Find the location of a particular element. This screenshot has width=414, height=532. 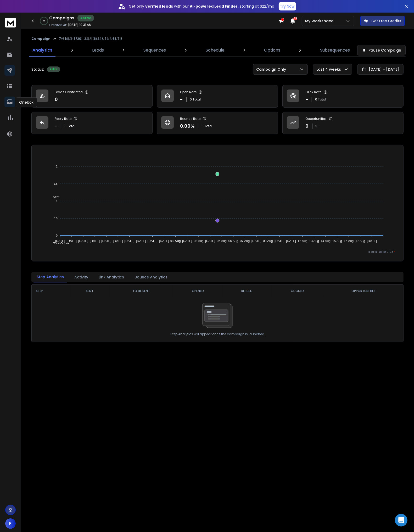

tspan: 09 Aug is located at coordinates (268, 241).